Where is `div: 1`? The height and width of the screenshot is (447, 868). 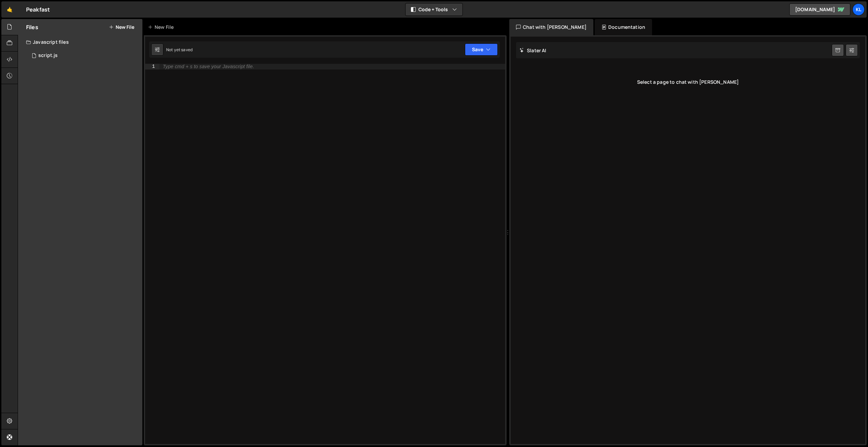 div: 1 is located at coordinates (152, 67).